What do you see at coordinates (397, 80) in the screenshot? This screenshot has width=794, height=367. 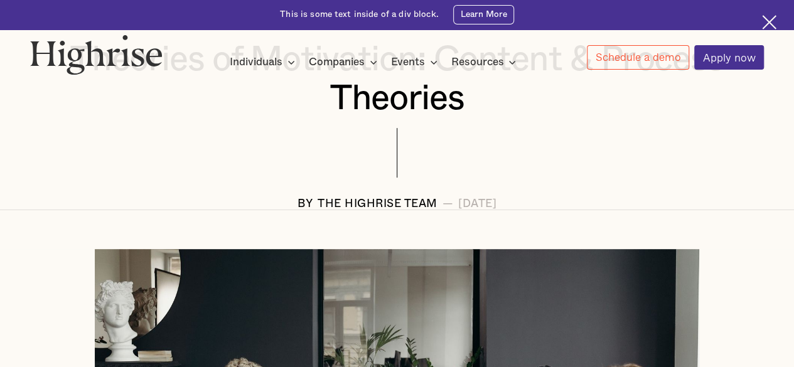 I see `h1: Theories of Motivation: Content & Process Theories` at bounding box center [397, 80].